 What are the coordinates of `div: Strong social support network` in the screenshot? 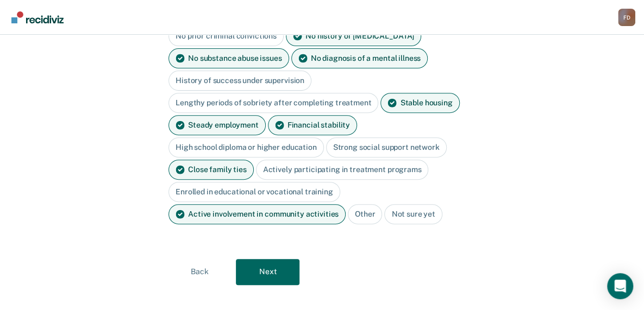 It's located at (387, 147).